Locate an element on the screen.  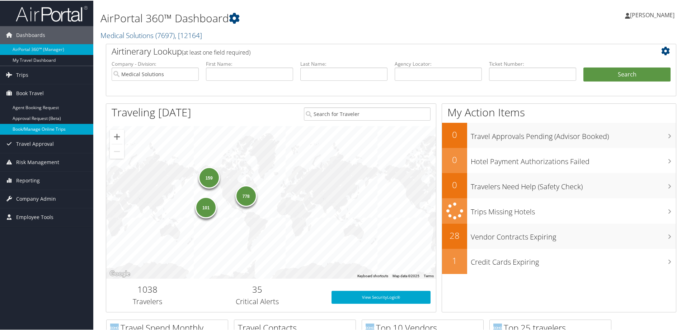
span: ( 7697 ) is located at coordinates (165, 34).